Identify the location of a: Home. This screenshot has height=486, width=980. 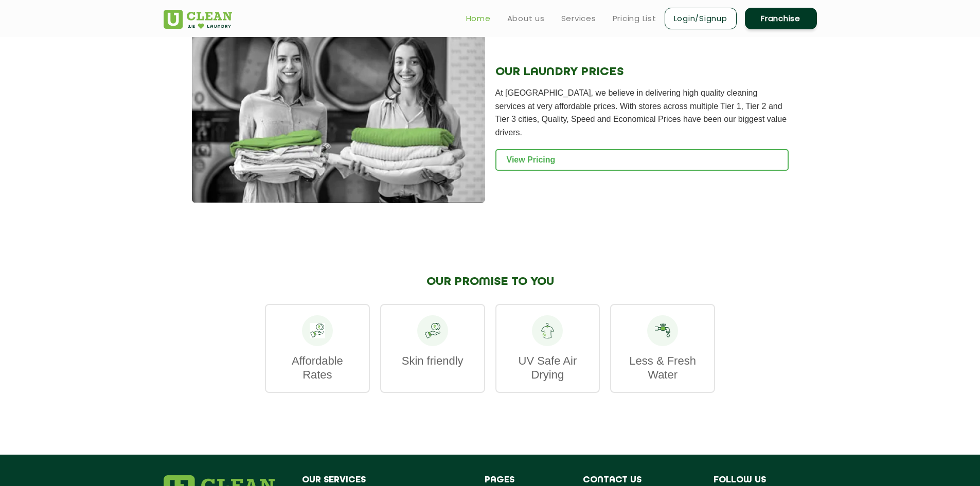
(479, 18).